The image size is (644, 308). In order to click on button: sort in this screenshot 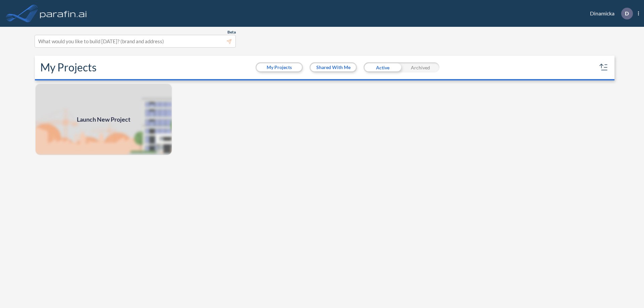, I will do `click(603, 67)`.